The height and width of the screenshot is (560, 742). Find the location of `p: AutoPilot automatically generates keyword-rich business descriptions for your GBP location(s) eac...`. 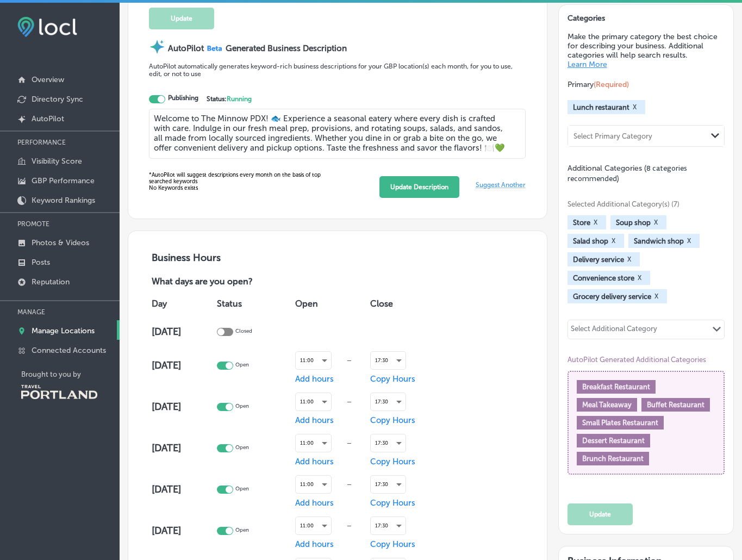

p: AutoPilot automatically generates keyword-rich business descriptions for your GBP location(s) eac... is located at coordinates (337, 70).